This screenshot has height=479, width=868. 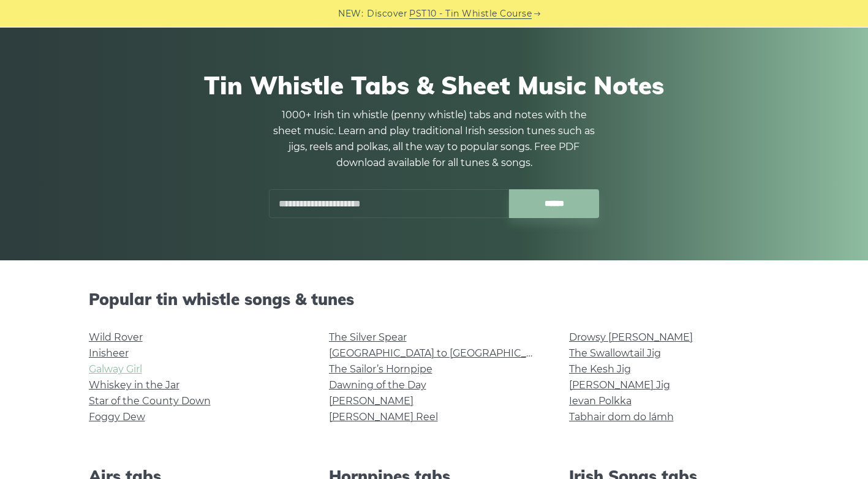 What do you see at coordinates (600, 400) in the screenshot?
I see `a: Ievan Polkka` at bounding box center [600, 400].